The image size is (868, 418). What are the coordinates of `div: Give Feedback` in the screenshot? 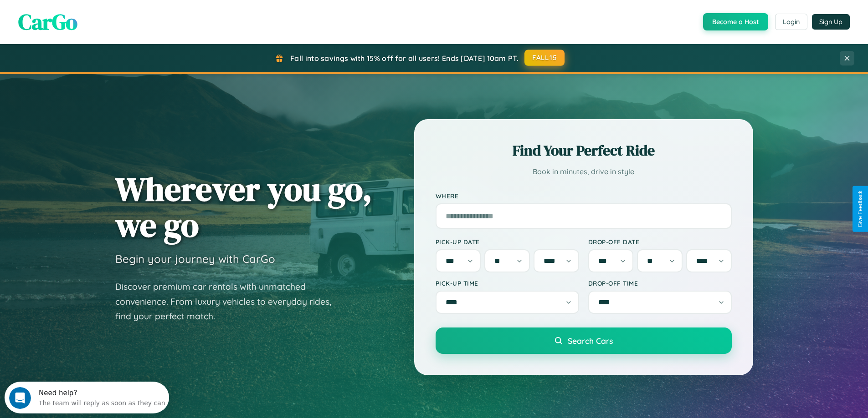 It's located at (860, 209).